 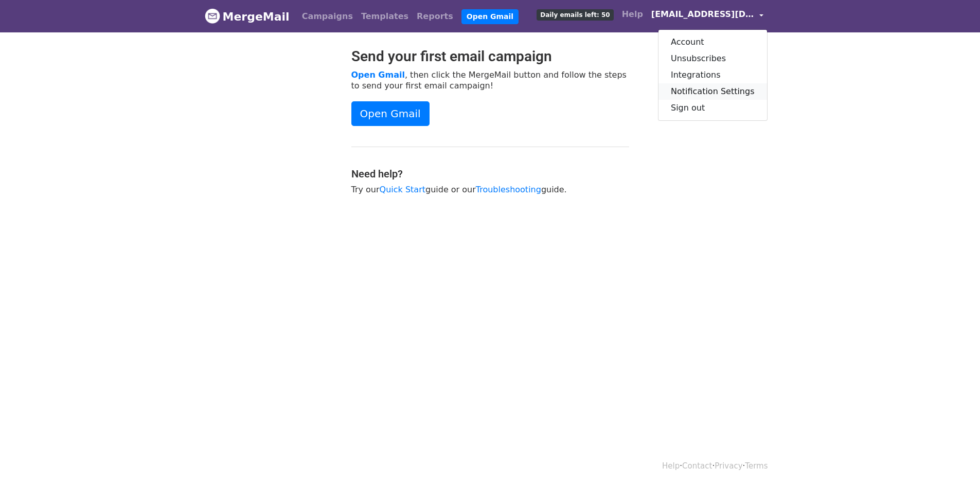 What do you see at coordinates (575, 15) in the screenshot?
I see `span: Daily emails left: 50` at bounding box center [575, 15].